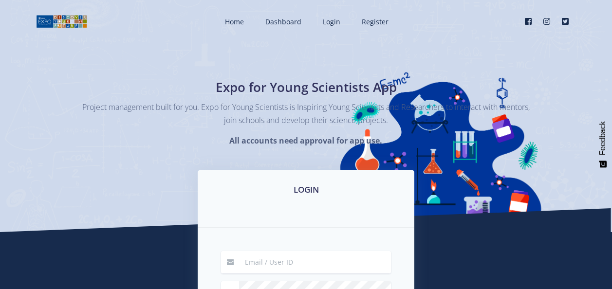  Describe the element at coordinates (283, 21) in the screenshot. I see `a: Dashboard` at that location.